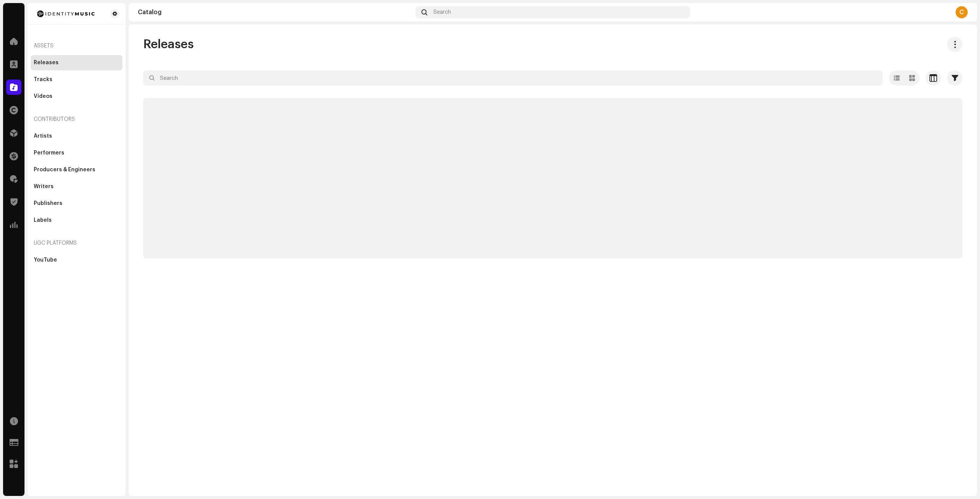 The image size is (980, 499). I want to click on div: Catalog, so click(275, 12).